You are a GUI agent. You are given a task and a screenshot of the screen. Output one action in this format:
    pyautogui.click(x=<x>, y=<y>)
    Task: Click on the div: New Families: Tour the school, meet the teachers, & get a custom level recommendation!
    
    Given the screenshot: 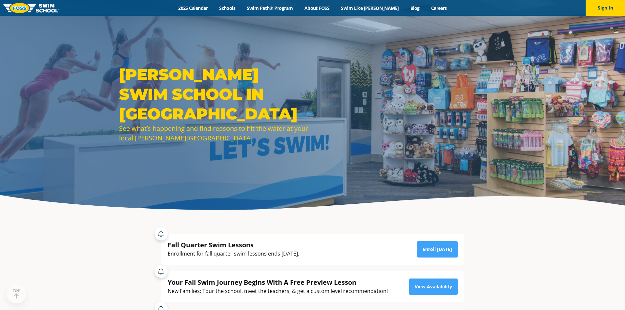 What is the action you would take?
    pyautogui.click(x=277, y=291)
    